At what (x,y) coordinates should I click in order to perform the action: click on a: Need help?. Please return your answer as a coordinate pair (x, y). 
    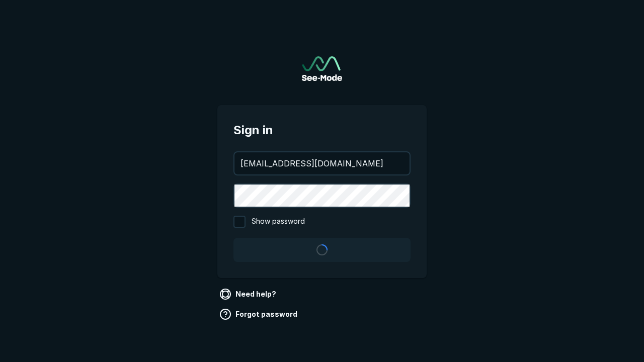
    Looking at the image, I should click on (249, 294).